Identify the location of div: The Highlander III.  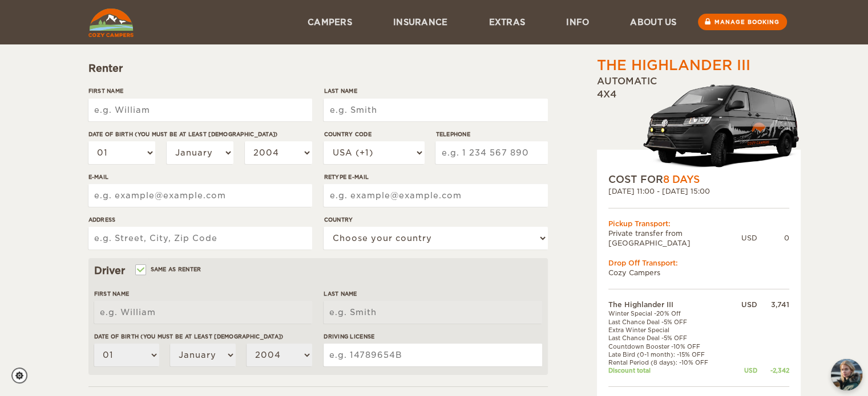
(673, 66).